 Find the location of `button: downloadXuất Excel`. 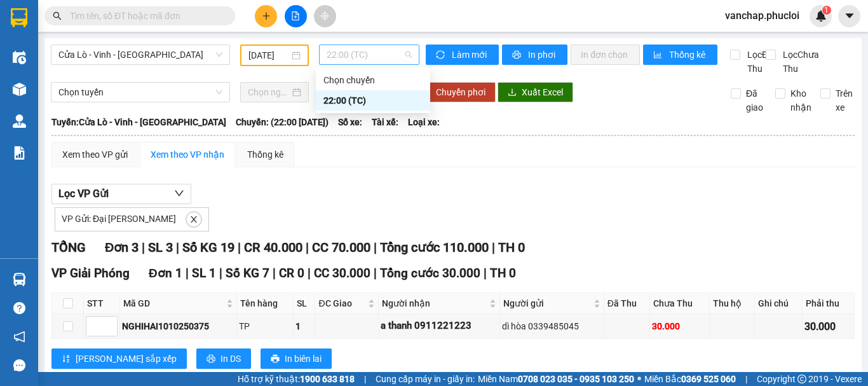

button: downloadXuất Excel is located at coordinates (535, 92).